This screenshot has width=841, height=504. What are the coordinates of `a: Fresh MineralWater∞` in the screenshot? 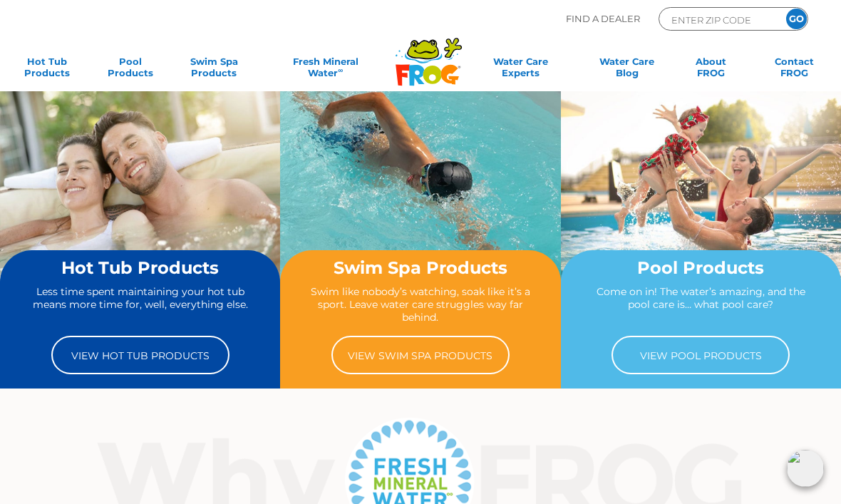 It's located at (326, 70).